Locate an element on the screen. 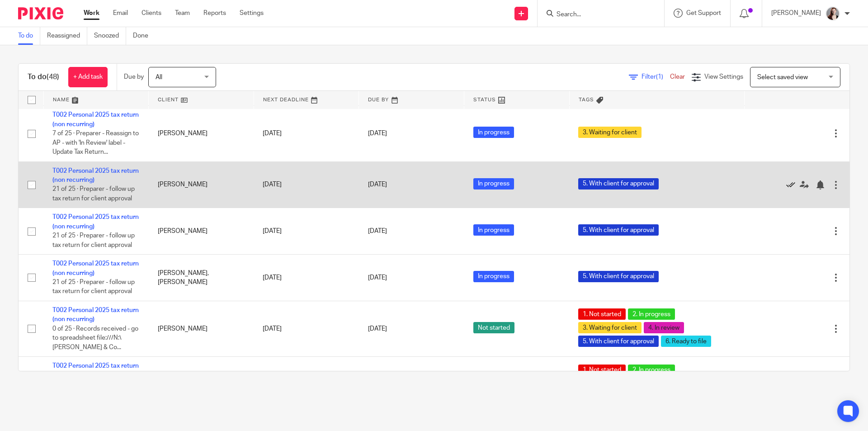 The image size is (868, 431). span: Not started is located at coordinates (493, 327).